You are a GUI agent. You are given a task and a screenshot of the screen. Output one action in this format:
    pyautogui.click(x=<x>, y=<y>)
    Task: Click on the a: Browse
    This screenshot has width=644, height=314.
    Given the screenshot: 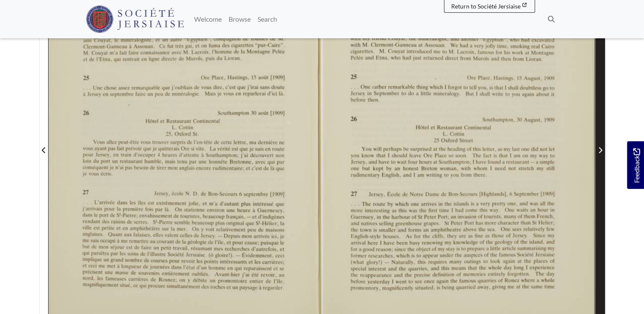 What is the action you would take?
    pyautogui.click(x=240, y=19)
    